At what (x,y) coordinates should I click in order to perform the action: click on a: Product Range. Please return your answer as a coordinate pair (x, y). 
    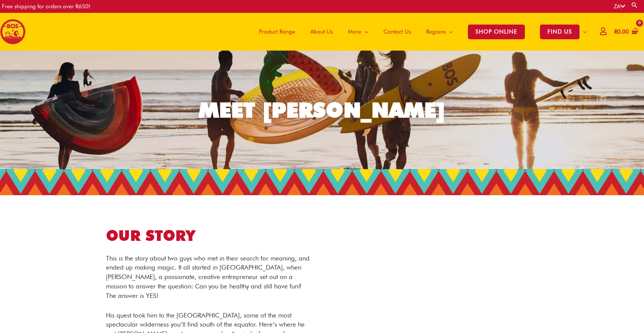
    Looking at the image, I should click on (277, 32).